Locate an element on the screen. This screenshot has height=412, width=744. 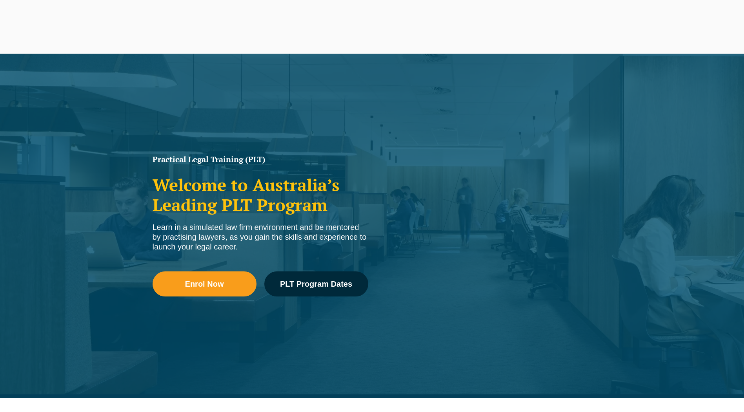
span: PLT Program Dates is located at coordinates (316, 284).